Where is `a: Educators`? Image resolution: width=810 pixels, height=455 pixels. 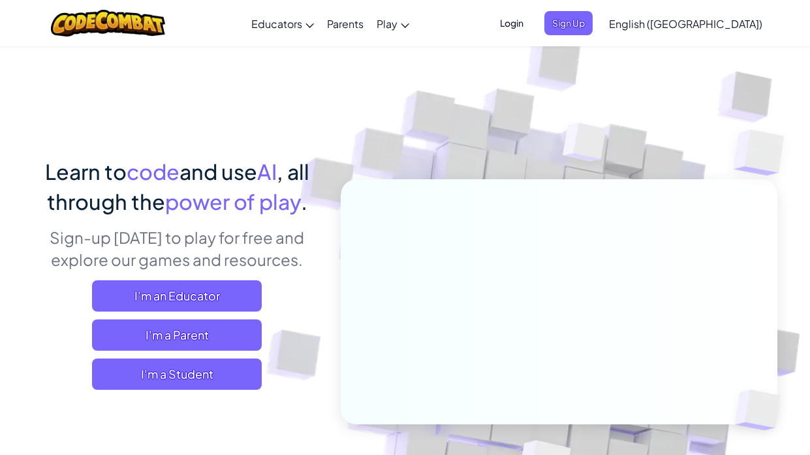 a: Educators is located at coordinates (283, 23).